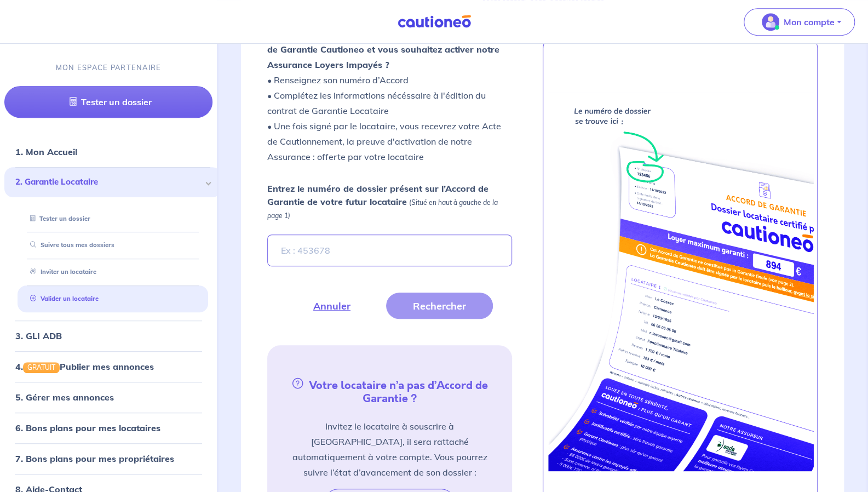  What do you see at coordinates (108, 336) in the screenshot?
I see `div: 3. GLI ADB` at bounding box center [108, 336].